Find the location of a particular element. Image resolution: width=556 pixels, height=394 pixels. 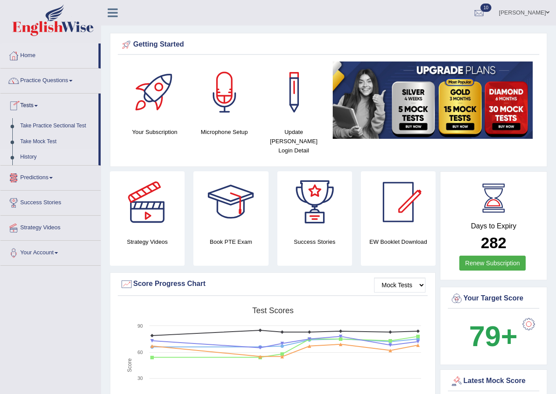

a: Tests is located at coordinates (49, 105).